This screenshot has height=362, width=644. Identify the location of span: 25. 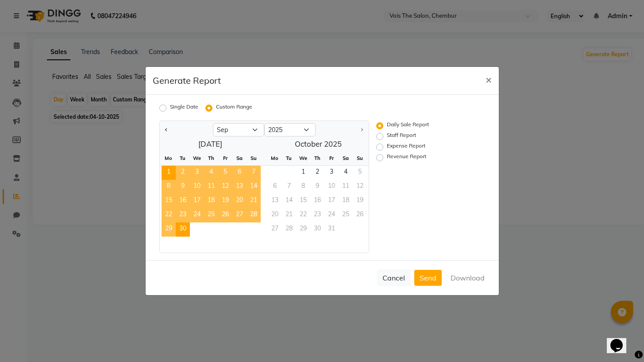
(211, 215).